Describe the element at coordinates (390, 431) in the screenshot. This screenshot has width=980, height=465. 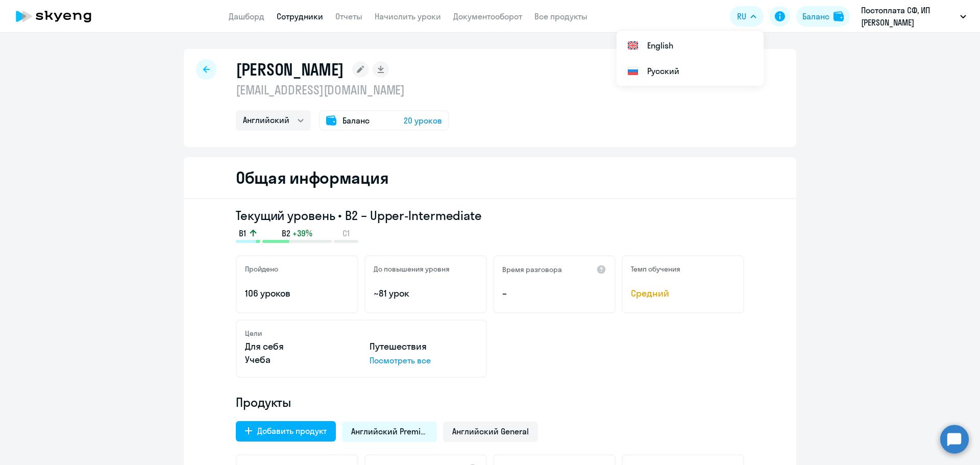
I see `span: Английский Premium` at that location.